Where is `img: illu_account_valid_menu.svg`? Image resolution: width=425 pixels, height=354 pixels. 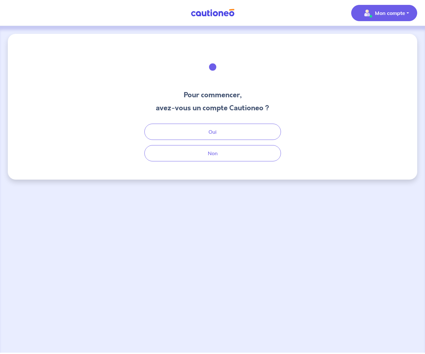 img: illu_account_valid_menu.svg is located at coordinates (367, 13).